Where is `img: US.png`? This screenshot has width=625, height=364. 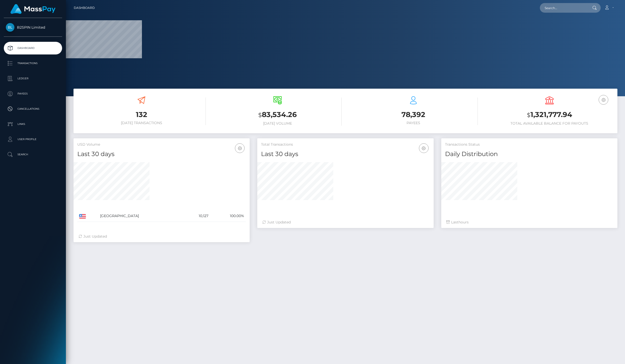
img: US.png is located at coordinates (82, 216).